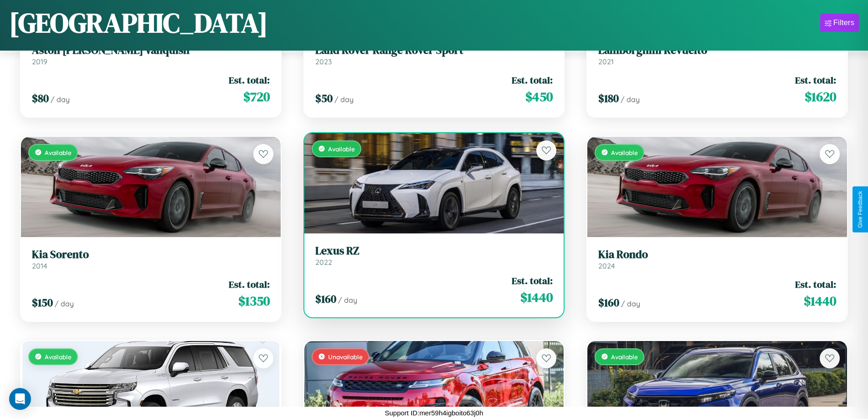 The width and height of the screenshot is (868, 419). Describe the element at coordinates (20, 399) in the screenshot. I see `div: Open Intercom Messenger` at that location.